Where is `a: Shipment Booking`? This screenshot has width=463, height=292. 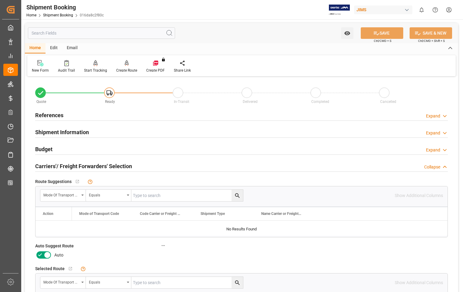 a: Shipment Booking is located at coordinates (58, 15).